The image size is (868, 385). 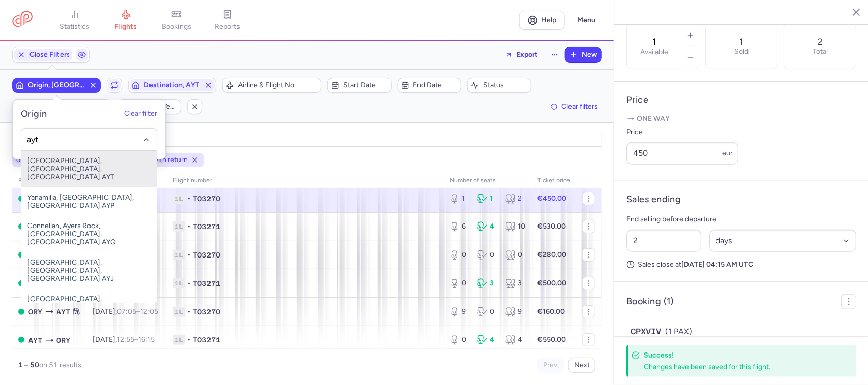 What do you see at coordinates (429, 86) in the screenshot?
I see `button: End date` at bounding box center [429, 86].